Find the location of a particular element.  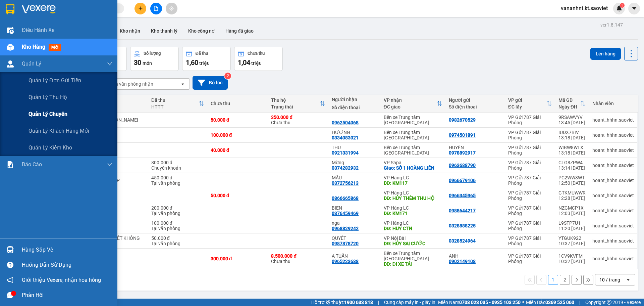

div: 0974501891 is located at coordinates (462, 135).